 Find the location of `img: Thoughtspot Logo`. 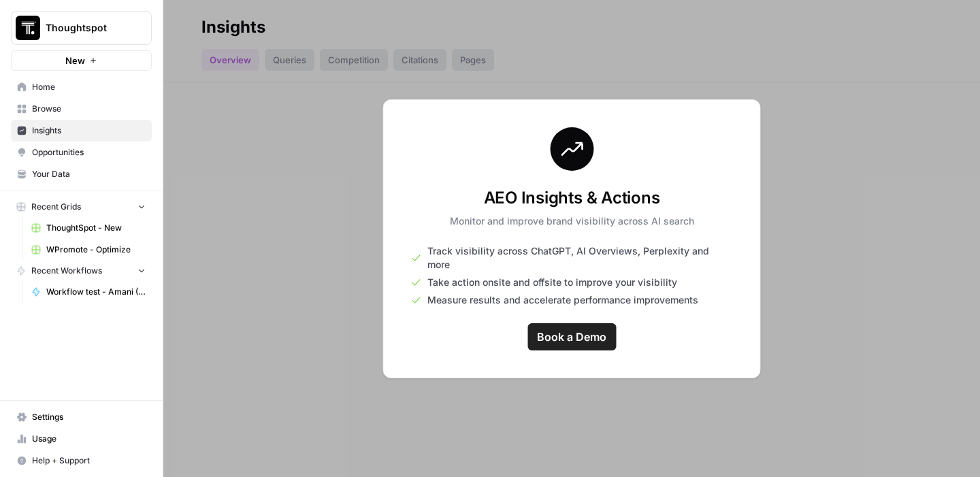

img: Thoughtspot Logo is located at coordinates (28, 28).